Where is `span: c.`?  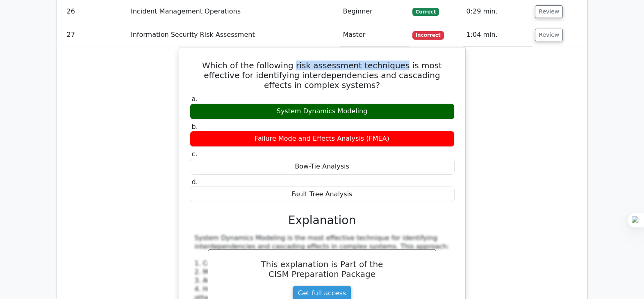
span: c. is located at coordinates (195, 154).